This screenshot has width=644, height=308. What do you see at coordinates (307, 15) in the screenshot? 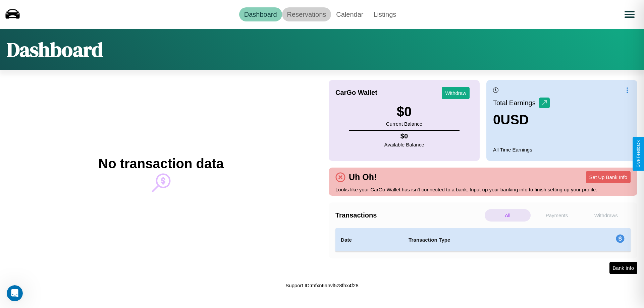
I see `a: Reservations` at bounding box center [307, 15].